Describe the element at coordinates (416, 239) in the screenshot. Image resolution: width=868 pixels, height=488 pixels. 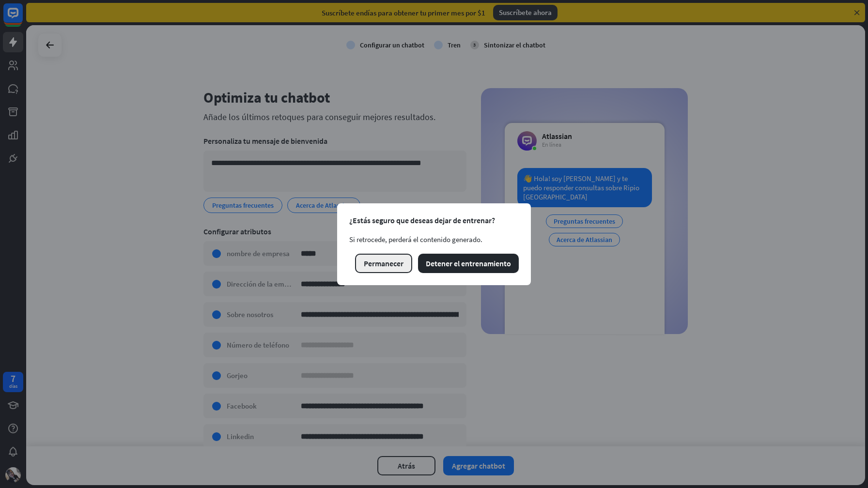
I see `font: Si retrocede, perderá el contenido generado.` at that location.